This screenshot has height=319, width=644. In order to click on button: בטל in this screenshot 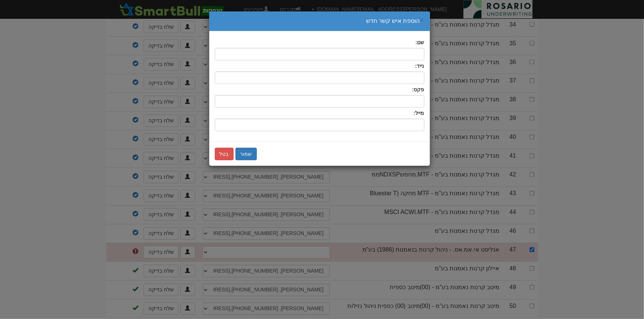, I will do `click(224, 154)`.